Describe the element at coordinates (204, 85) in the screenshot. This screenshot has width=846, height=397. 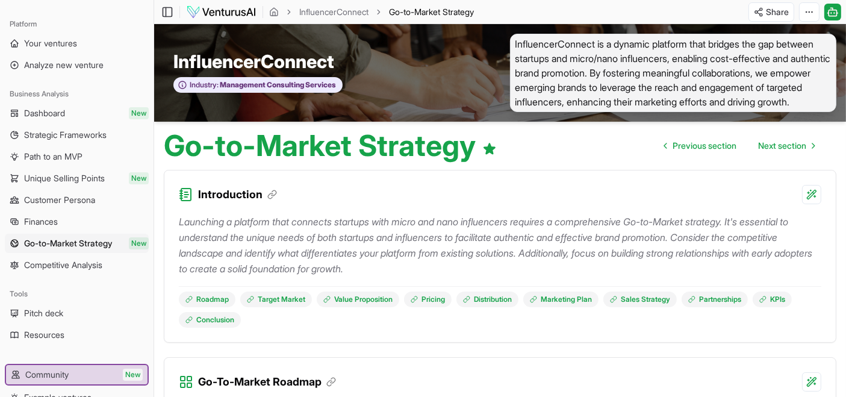
I see `span: Industry:` at that location.